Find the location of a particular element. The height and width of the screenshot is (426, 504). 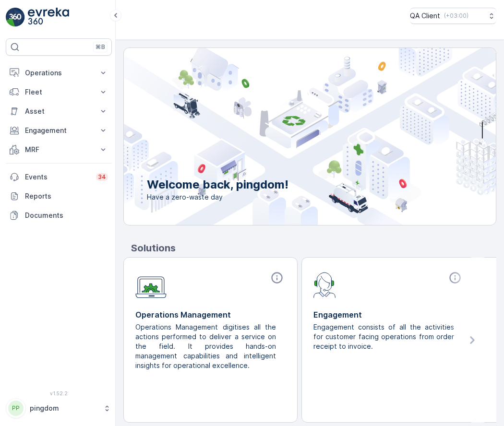

p: ( +03:00 ) is located at coordinates (456, 16).